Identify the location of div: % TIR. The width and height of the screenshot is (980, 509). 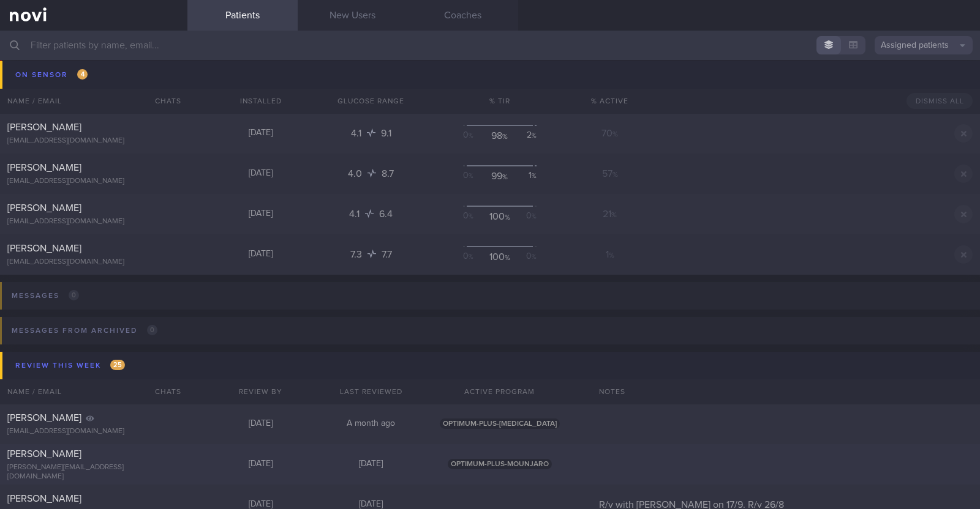
(500, 101).